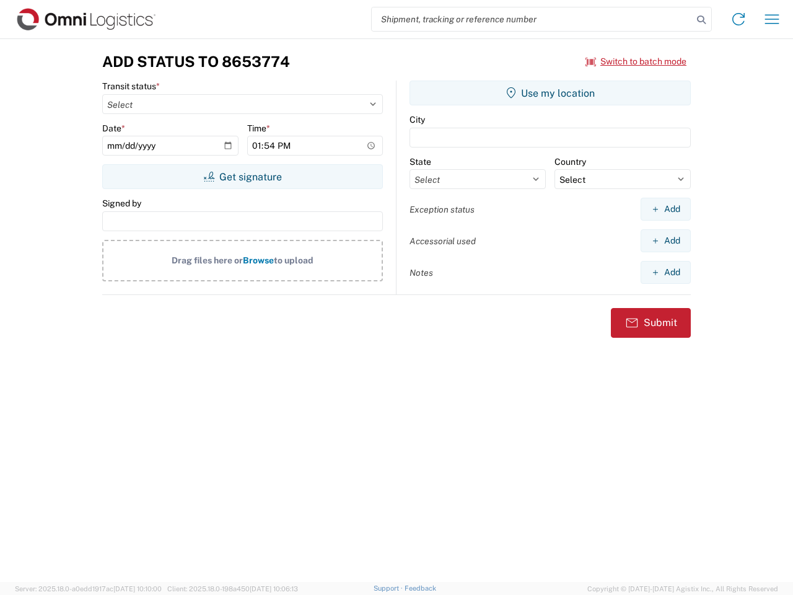 The height and width of the screenshot is (595, 793). What do you see at coordinates (232, 589) in the screenshot?
I see `span: Client: 2025.18.0-198a450` at bounding box center [232, 589].